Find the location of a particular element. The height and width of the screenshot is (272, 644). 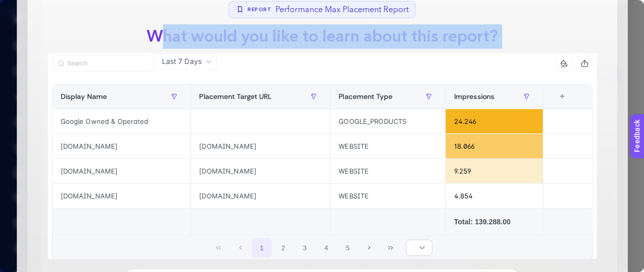

span: Placement Type is located at coordinates (366, 96).